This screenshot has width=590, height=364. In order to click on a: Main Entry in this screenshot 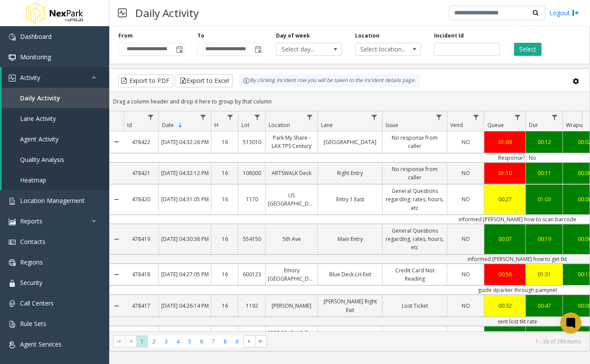, I will do `click(349, 239)`.